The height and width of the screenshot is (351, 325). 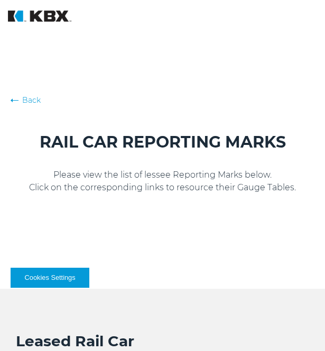 I want to click on button: Cookies Settings, so click(x=50, y=278).